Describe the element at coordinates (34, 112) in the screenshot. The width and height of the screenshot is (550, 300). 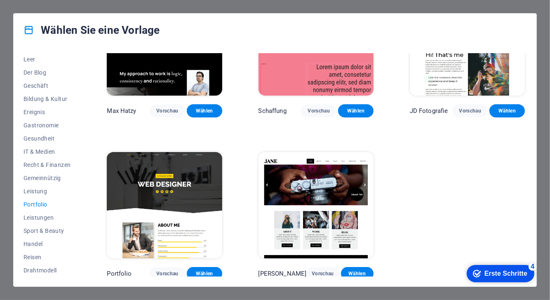
I see `font: Ereignis` at that location.